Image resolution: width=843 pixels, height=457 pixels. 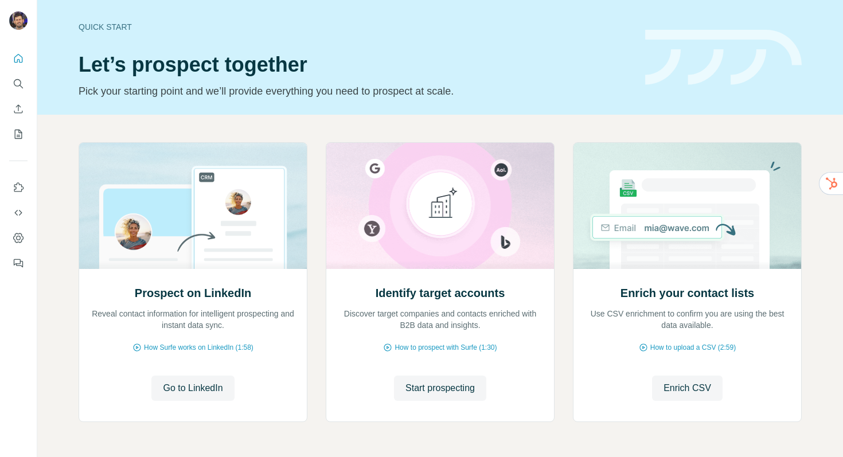 I want to click on div: Quick start, so click(x=355, y=27).